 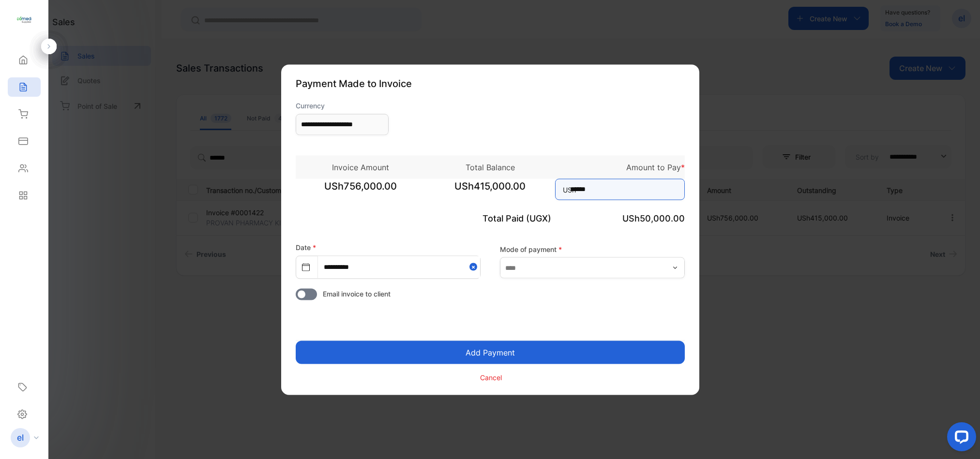 I want to click on button: Close, so click(x=474, y=266).